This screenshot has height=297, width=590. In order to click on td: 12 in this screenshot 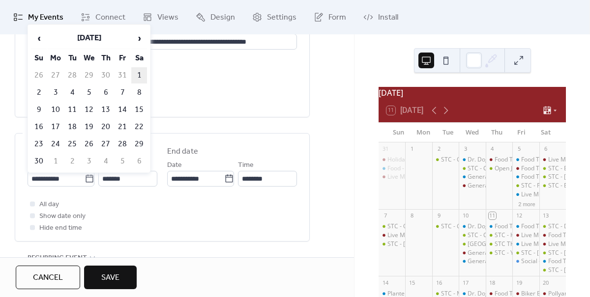, I will do `click(89, 110)`.